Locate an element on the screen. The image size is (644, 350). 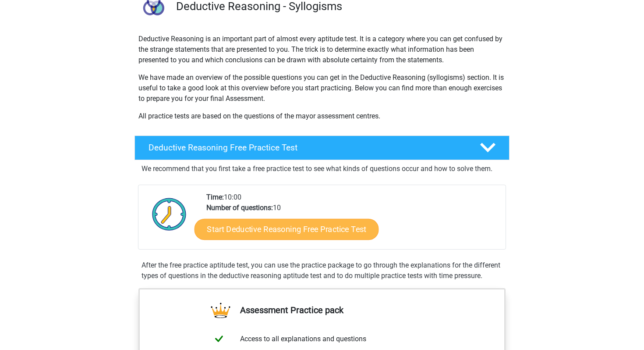
b: Number of questions: is located at coordinates (240, 207).